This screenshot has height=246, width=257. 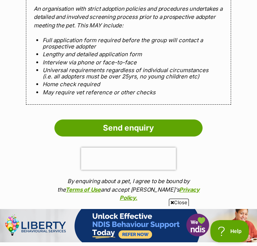 I want to click on li: Full application form required before the group will contact a prospective adopter, so click(x=128, y=43).